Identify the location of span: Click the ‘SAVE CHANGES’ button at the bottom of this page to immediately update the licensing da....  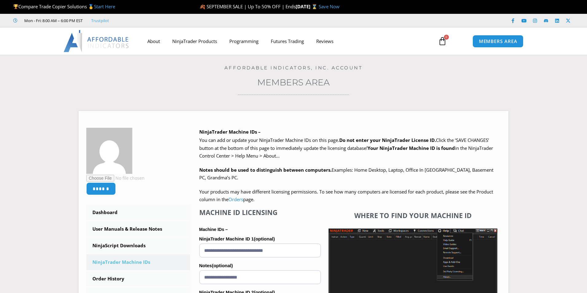
(346, 148).